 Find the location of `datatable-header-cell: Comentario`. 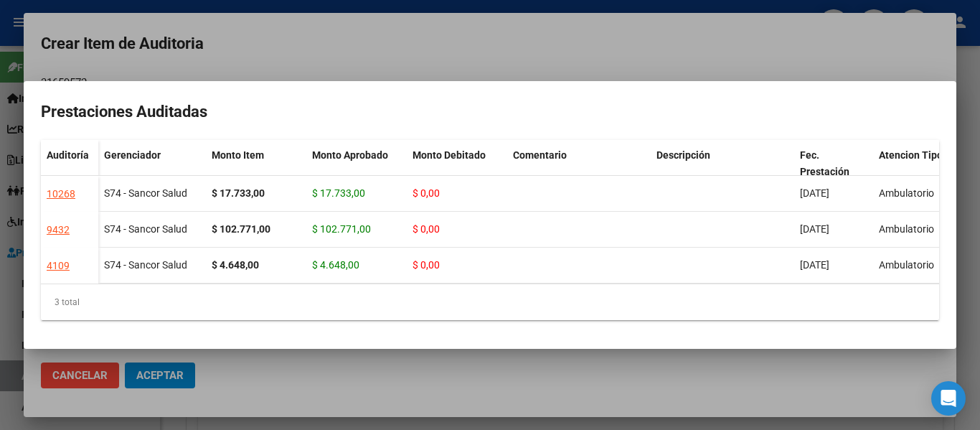

datatable-header-cell: Comentario is located at coordinates (579, 170).